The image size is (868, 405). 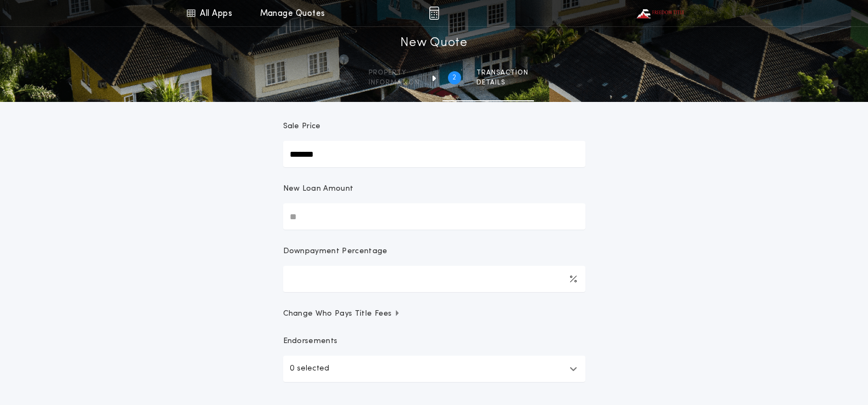 I want to click on button: Change Who Pays Title Fees, so click(x=435, y=314).